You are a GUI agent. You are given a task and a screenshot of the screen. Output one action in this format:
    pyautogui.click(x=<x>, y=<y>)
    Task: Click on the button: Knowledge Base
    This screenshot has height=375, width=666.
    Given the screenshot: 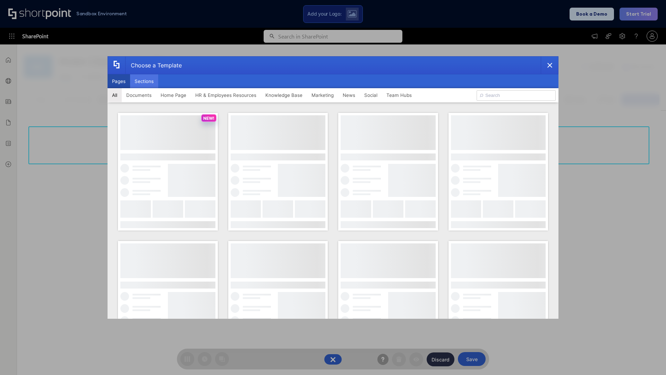 What is the action you would take?
    pyautogui.click(x=284, y=95)
    